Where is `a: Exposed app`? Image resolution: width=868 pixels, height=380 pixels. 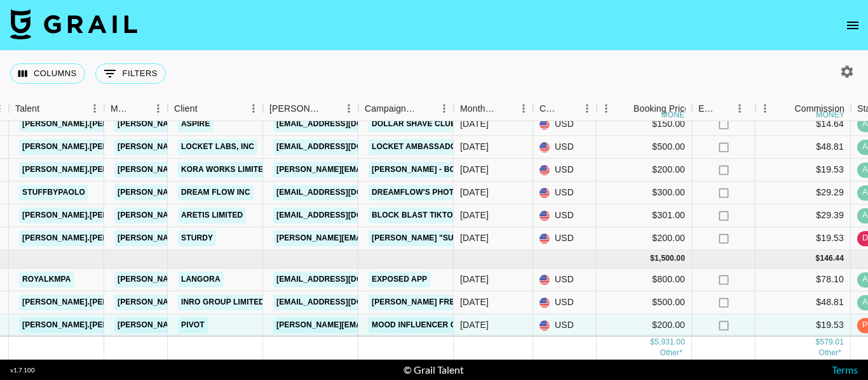
a: Exposed app is located at coordinates (399, 279).